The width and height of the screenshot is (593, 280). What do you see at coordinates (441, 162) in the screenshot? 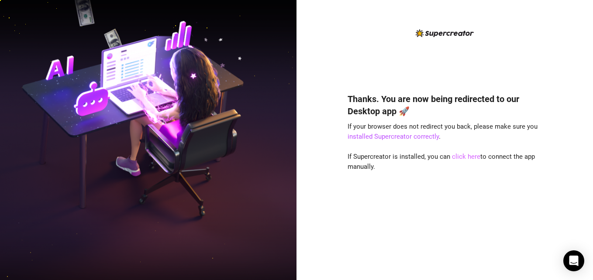
I see `span: If Supercreator is installed, you can to connect the app manually.` at bounding box center [441, 162].